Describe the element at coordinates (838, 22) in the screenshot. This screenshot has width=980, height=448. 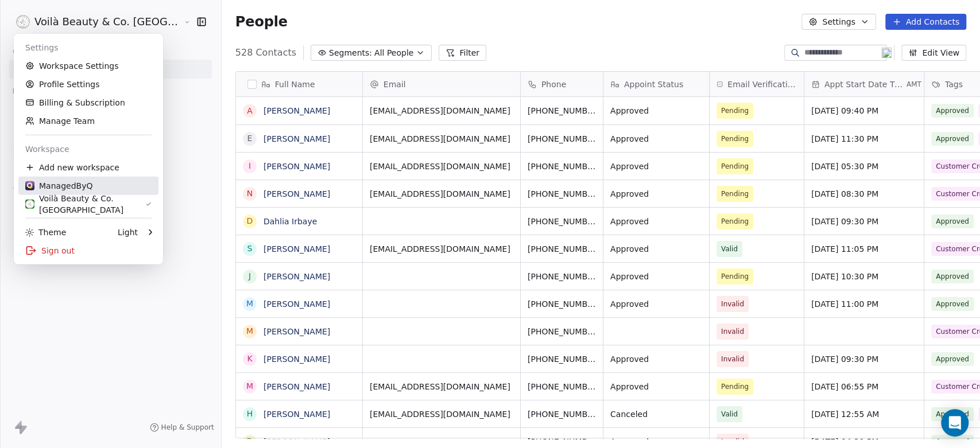
I see `button: Settings` at that location.